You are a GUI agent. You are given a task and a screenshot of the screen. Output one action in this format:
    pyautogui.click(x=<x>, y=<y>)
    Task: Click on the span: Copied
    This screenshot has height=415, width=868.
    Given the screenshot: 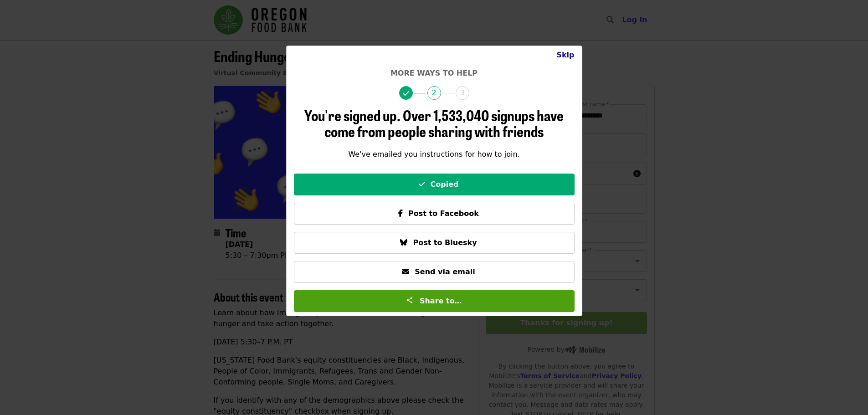 What is the action you would take?
    pyautogui.click(x=445, y=184)
    